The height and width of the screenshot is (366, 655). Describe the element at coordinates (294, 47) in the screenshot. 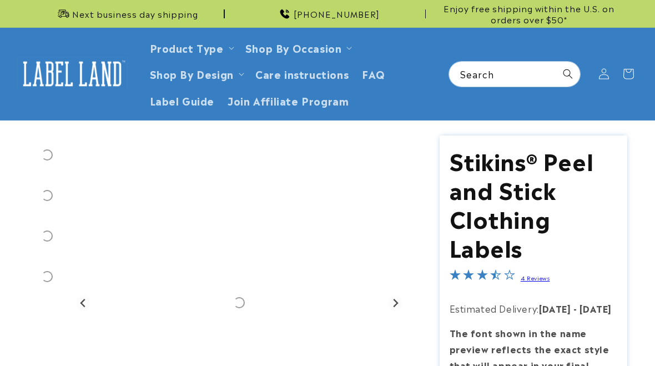

I see `span: Shop By Occasion` at that location.